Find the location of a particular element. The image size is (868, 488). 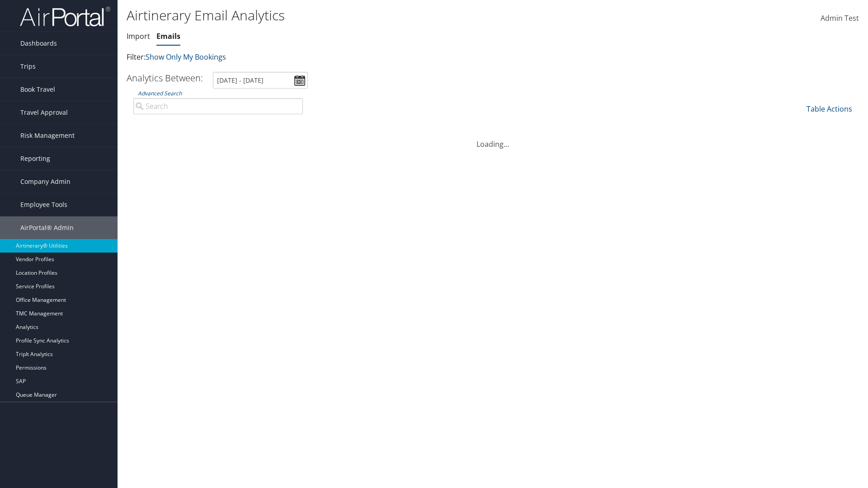

span: Company Admin is located at coordinates (45, 181).